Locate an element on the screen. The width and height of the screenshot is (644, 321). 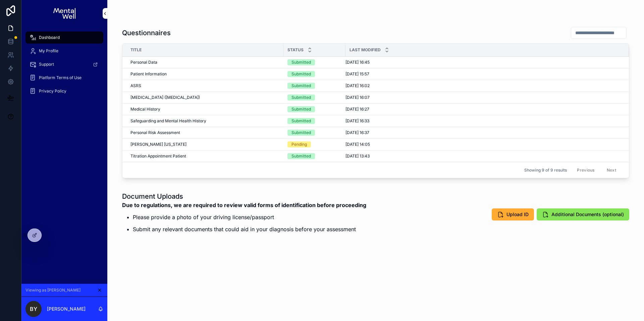
span: Showing 9 of 9 results is located at coordinates (545, 170).